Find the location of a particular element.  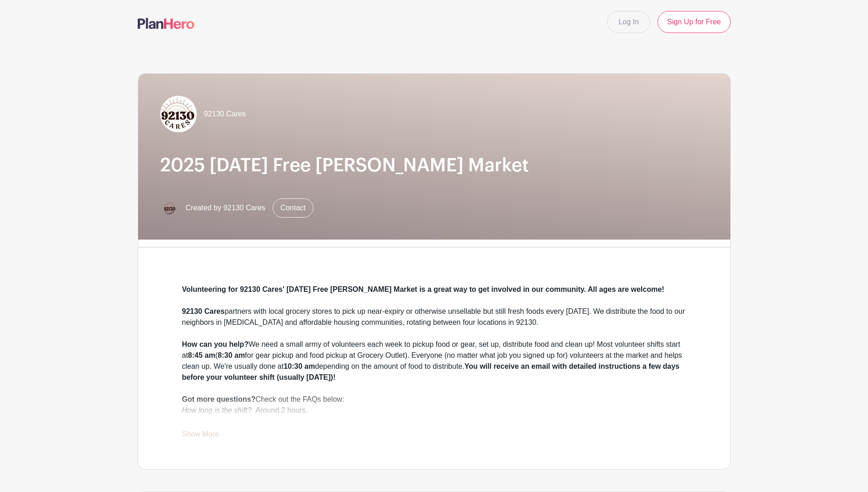

img: Untitled-Artwork%20(4).png is located at coordinates (169, 208).